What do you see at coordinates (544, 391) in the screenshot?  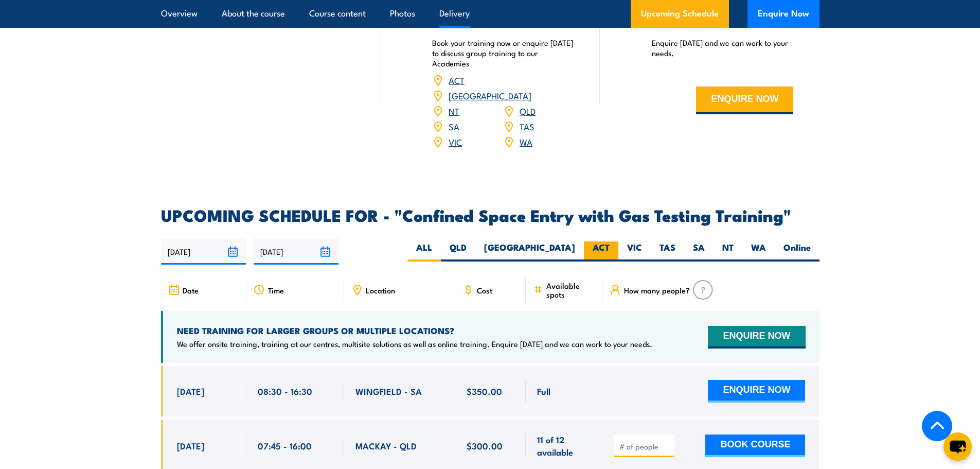 I see `span: Full` at bounding box center [544, 391].